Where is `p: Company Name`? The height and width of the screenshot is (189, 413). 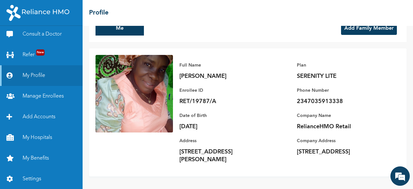 p: Company Name is located at coordinates (342, 115).